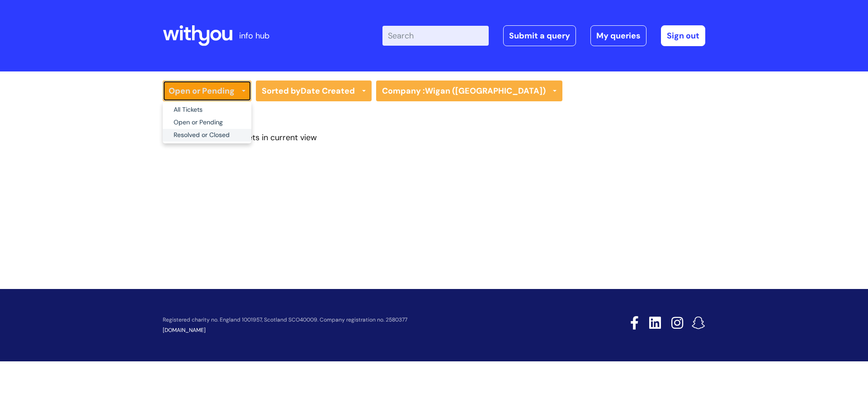 The height and width of the screenshot is (412, 868). What do you see at coordinates (434, 138) in the screenshot?
I see `div: You don't have any tickets in current view` at bounding box center [434, 138].